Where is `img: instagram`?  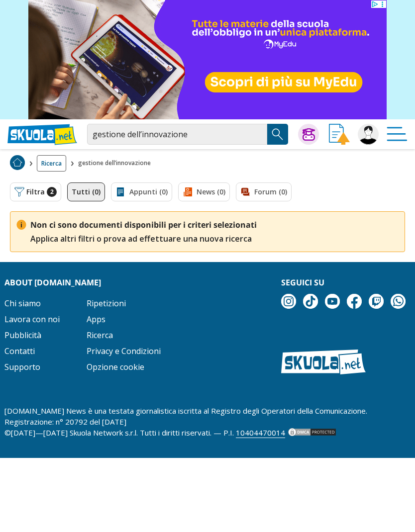
img: instagram is located at coordinates (289, 301).